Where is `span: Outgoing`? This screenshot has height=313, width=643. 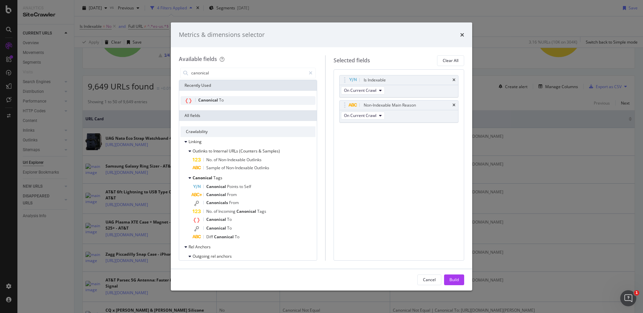
span: Outgoing is located at coordinates (202, 256).